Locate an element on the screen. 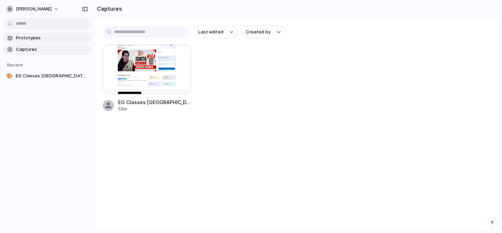 The height and width of the screenshot is (233, 502). button: Created by is located at coordinates (263, 32).